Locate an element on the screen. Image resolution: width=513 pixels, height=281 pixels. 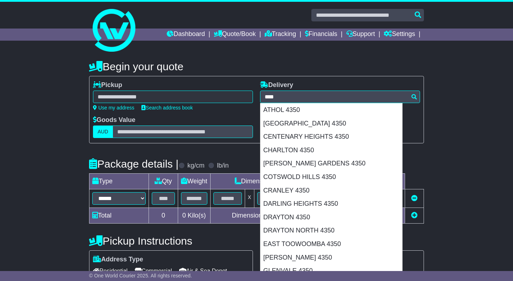
span: © One World Courier 2025. All rights reserved. is located at coordinates (140, 275).